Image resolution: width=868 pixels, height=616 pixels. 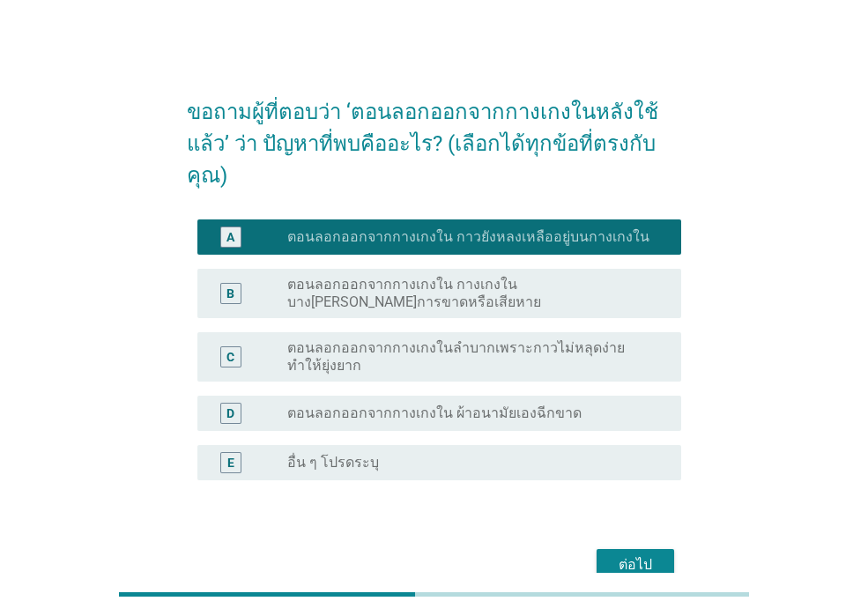 I want to click on label: อื่น ๆ โปรดระบุ, so click(x=333, y=463).